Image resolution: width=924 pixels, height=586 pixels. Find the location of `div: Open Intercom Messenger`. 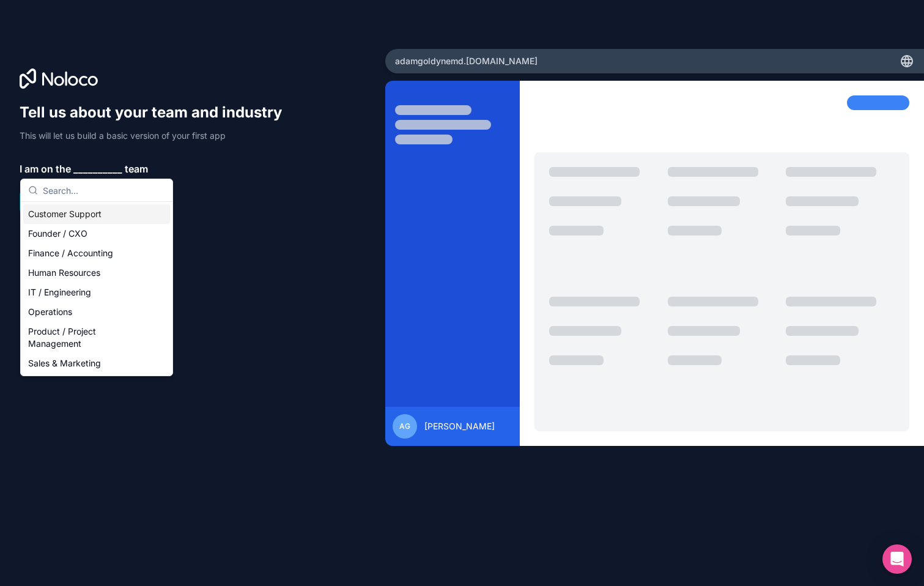

div: Open Intercom Messenger is located at coordinates (897, 559).